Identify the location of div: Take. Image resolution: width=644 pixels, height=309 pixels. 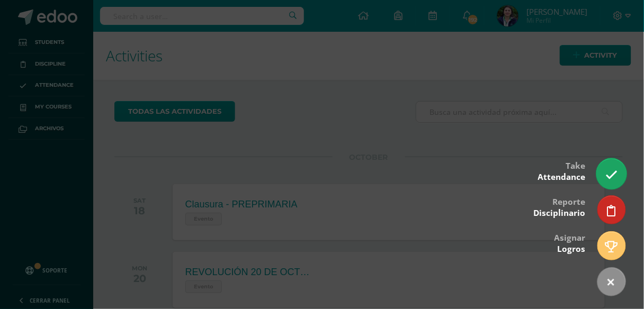
(562, 170).